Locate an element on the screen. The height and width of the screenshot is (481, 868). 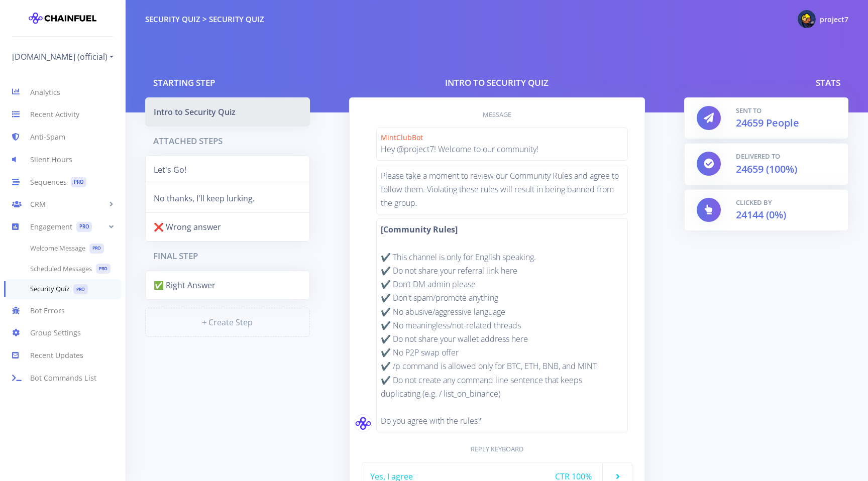
p: ✔️ No abusive/aggressive language is located at coordinates (502, 311).